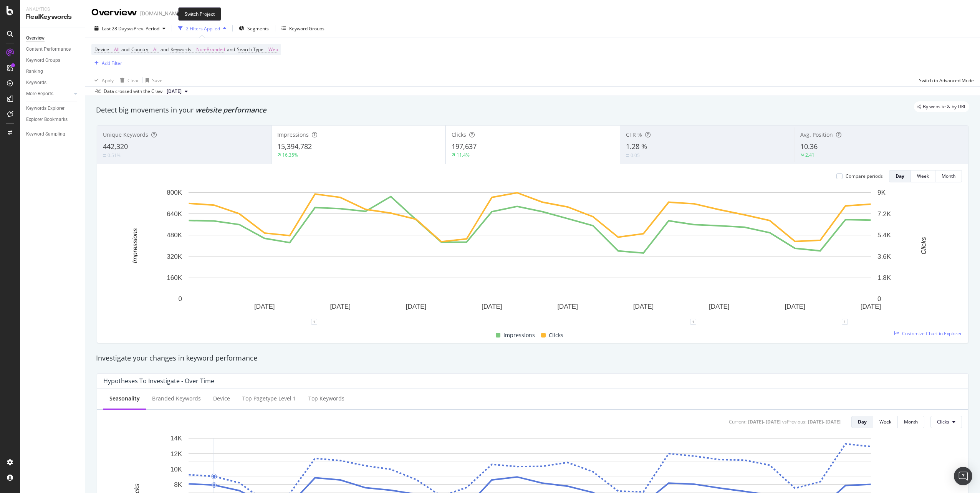 This screenshot has width=980, height=493. I want to click on text: 5.4K, so click(885, 235).